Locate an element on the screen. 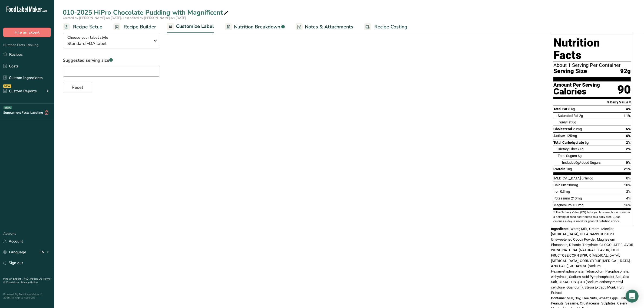  span: 3.5g is located at coordinates (571, 109).